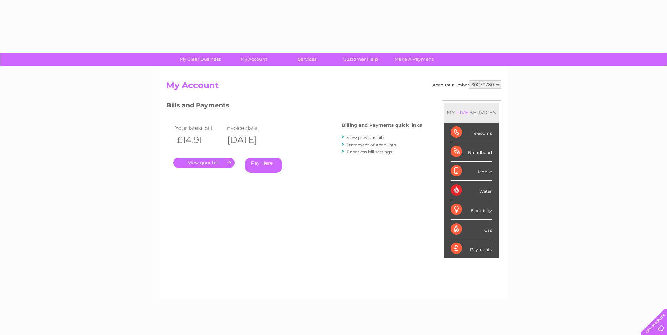 This screenshot has width=667, height=335. Describe the element at coordinates (471, 132) in the screenshot. I see `div: Telecoms` at that location.